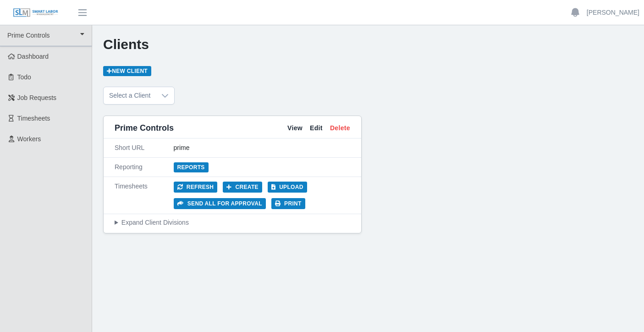 Image resolution: width=644 pixels, height=332 pixels. What do you see at coordinates (287, 187) in the screenshot?
I see `button: Upload` at bounding box center [287, 187].